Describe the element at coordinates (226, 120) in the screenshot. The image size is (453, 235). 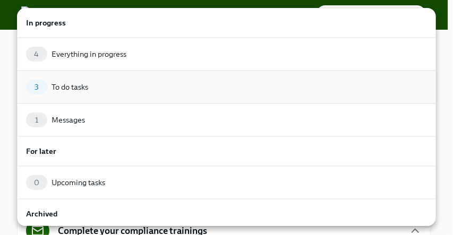
I see `a: 1Messages` at that location.